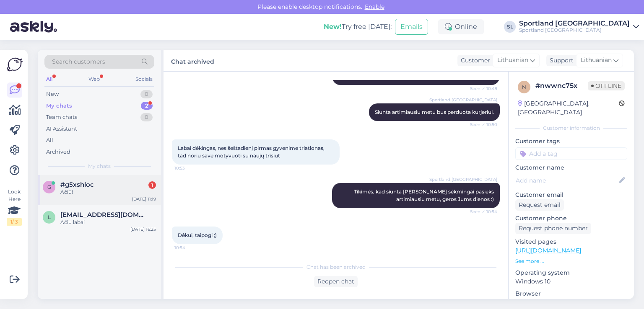  I want to click on div: Ačiū!, so click(108, 192).